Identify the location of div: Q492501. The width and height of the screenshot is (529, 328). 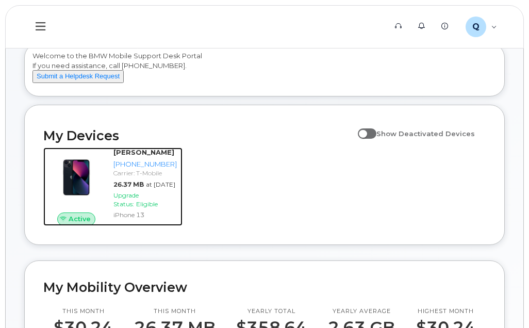
(481, 27).